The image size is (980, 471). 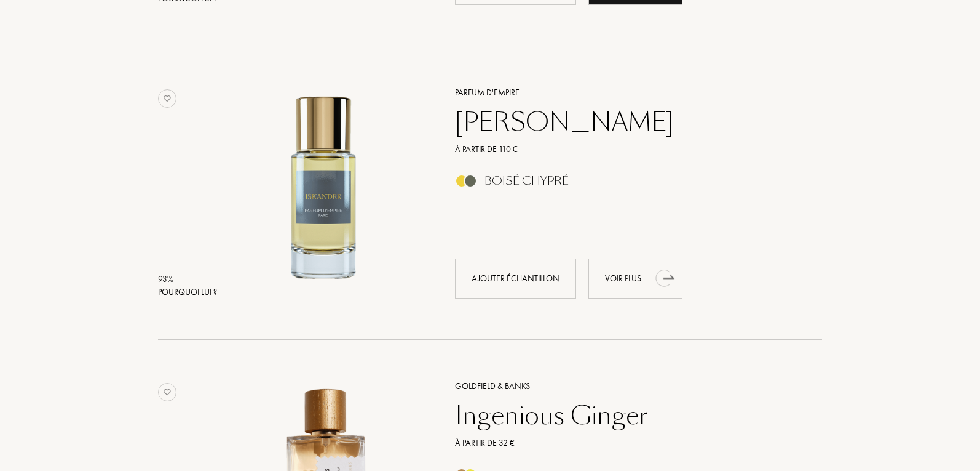 What do you see at coordinates (188, 278) in the screenshot?
I see `div: 93 %` at bounding box center [188, 278].